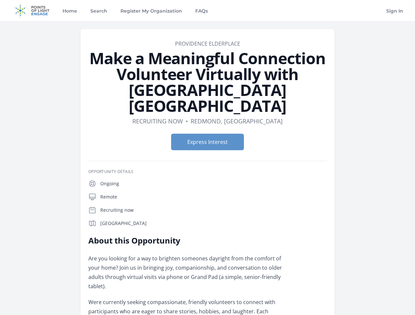 The width and height of the screenshot is (415, 315). What do you see at coordinates (213, 197) in the screenshot?
I see `p: Remote` at bounding box center [213, 197].